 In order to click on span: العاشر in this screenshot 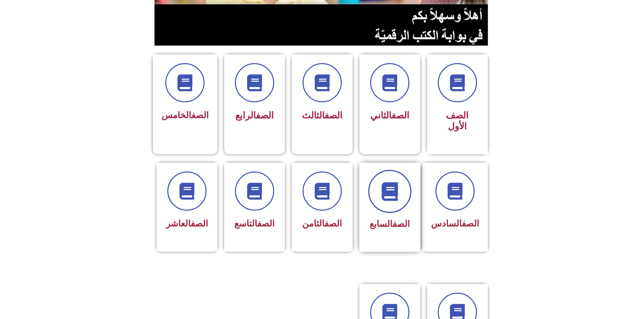, I will do `click(187, 223)`.